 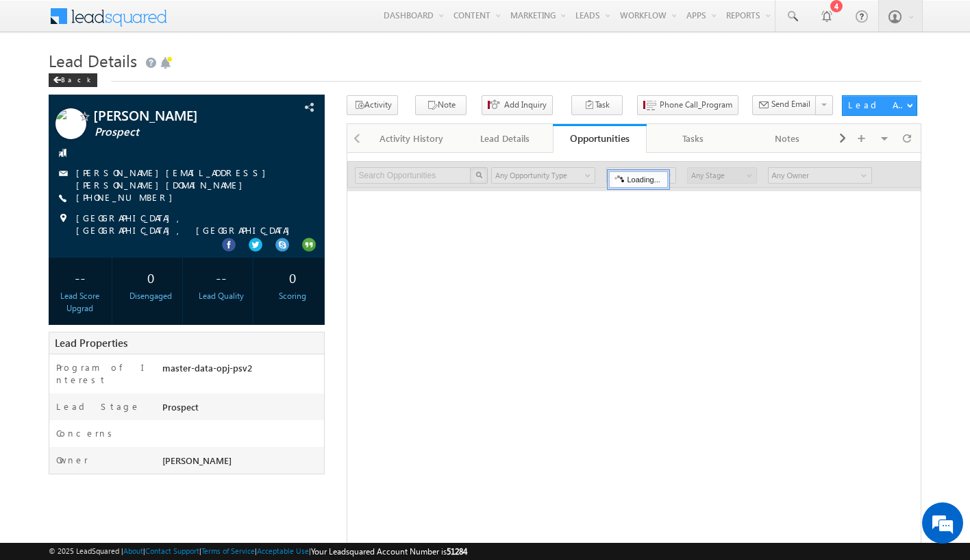 What do you see at coordinates (257, 551) in the screenshot?
I see `span: © 2025 LeadSquared | | | | |` at bounding box center [257, 551].